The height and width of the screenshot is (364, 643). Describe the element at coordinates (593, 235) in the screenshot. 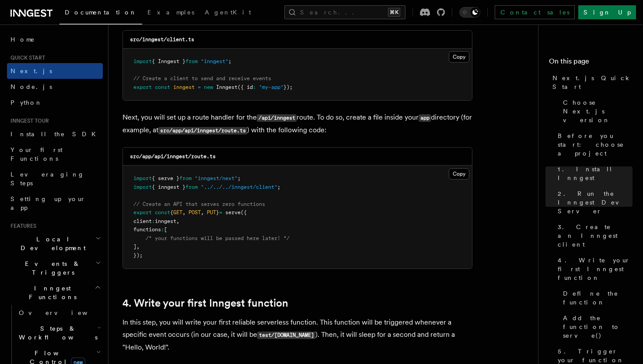

I see `a: 3. Create an Inngest client` at that location.